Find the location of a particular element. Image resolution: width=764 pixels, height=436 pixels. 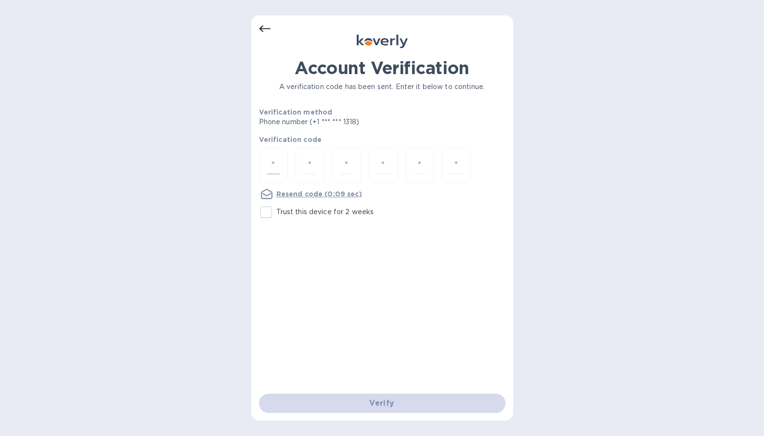

p: Verification code is located at coordinates (382, 140).